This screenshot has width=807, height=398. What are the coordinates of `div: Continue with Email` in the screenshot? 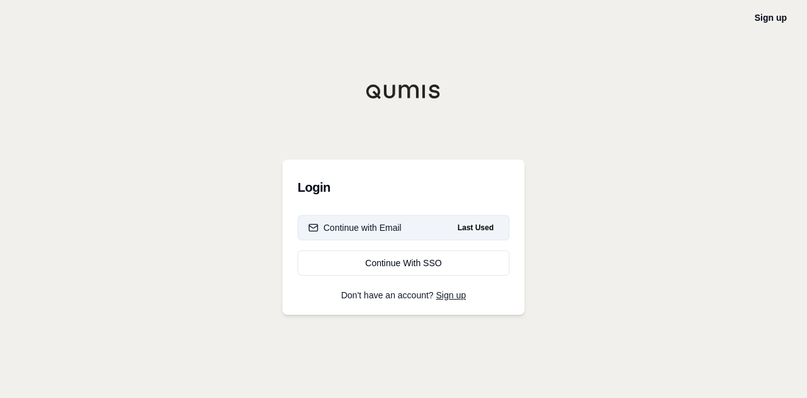 It's located at (355, 228).